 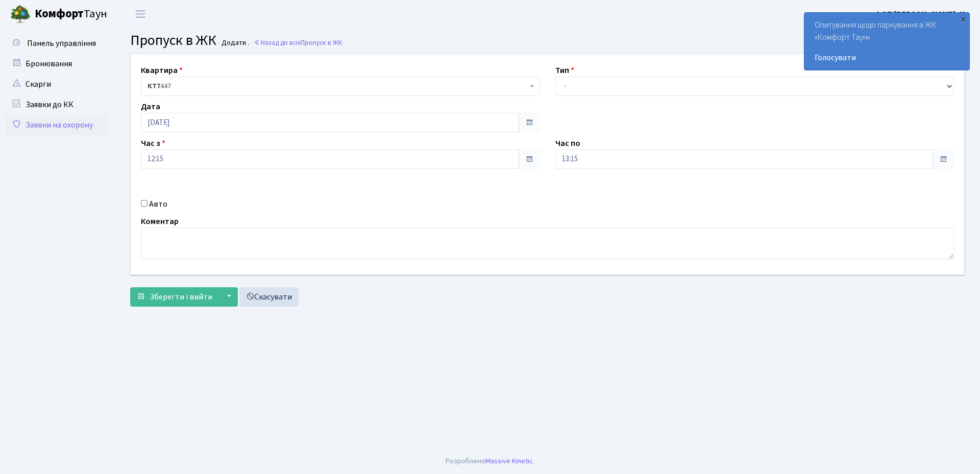 I want to click on b: Комфорт, so click(x=59, y=13).